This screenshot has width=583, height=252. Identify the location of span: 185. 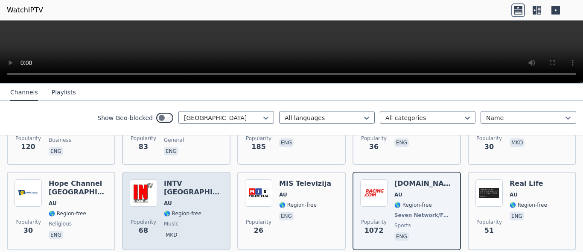
(258, 147).